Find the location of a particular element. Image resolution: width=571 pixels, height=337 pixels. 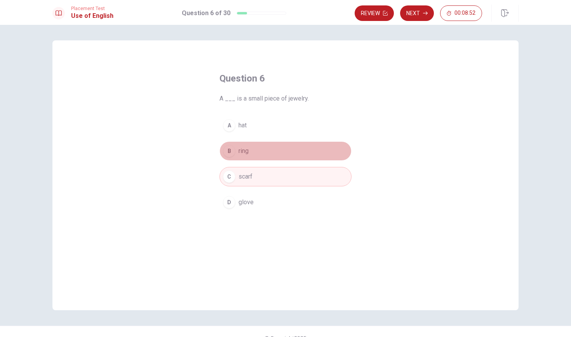

button: Next is located at coordinates (417, 13).